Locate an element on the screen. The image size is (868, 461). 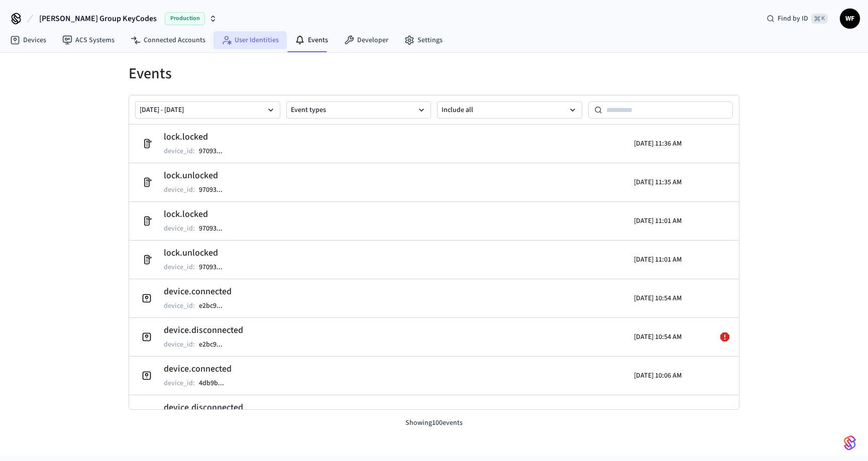
span: Find by ID is located at coordinates (793, 19).